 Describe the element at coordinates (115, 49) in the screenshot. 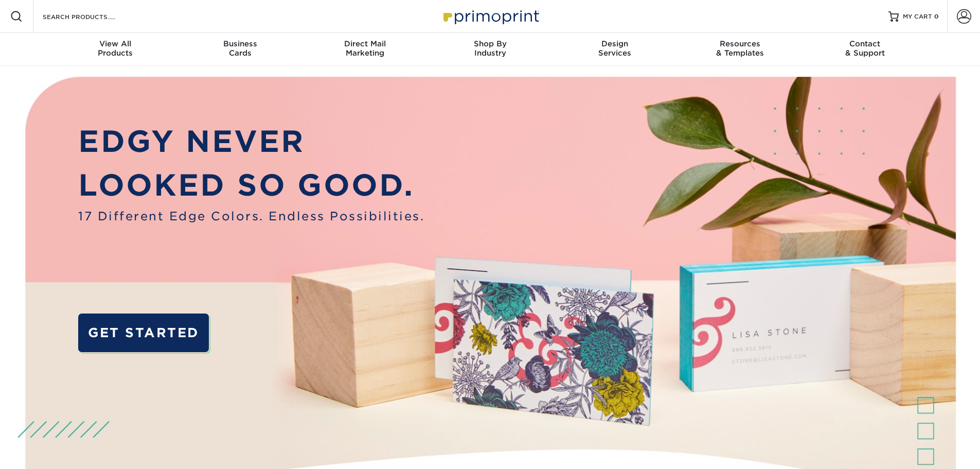

I see `a: View AllProducts` at that location.